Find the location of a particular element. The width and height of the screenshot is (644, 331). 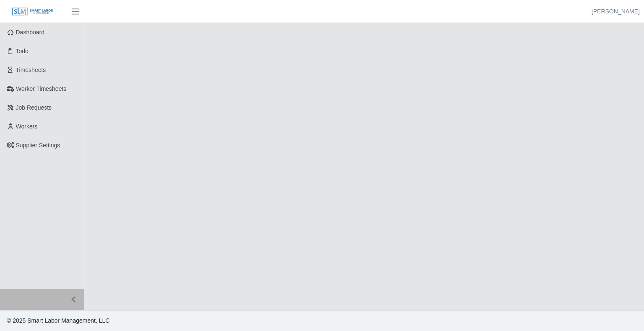

span: Workers is located at coordinates (27, 126).